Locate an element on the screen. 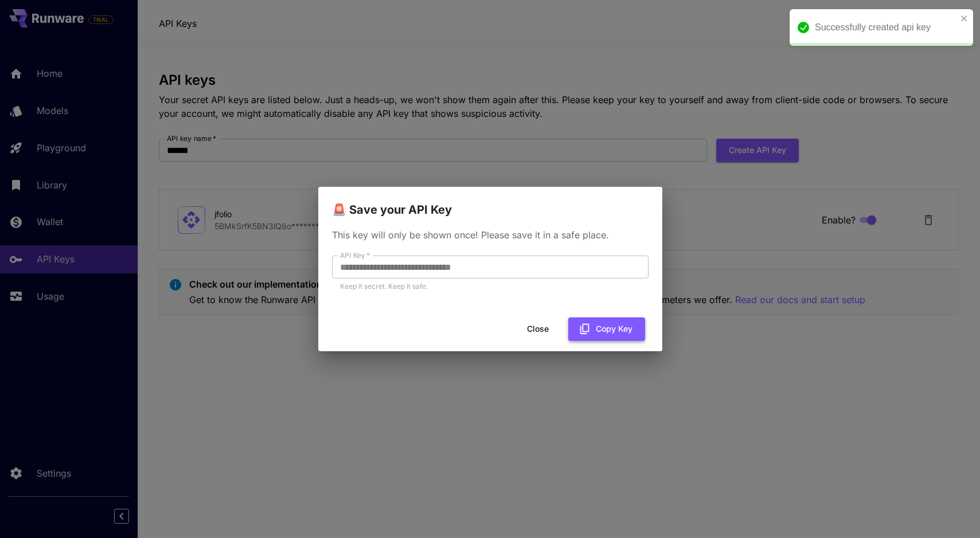  h2: 🚨 Save your API Key is located at coordinates (490, 203).